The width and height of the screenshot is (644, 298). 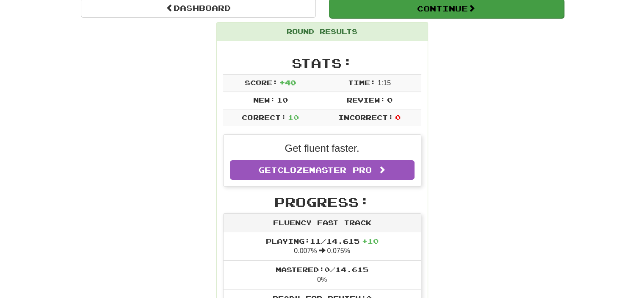 What do you see at coordinates (322, 202) in the screenshot?
I see `h2: Progress:` at bounding box center [322, 202].